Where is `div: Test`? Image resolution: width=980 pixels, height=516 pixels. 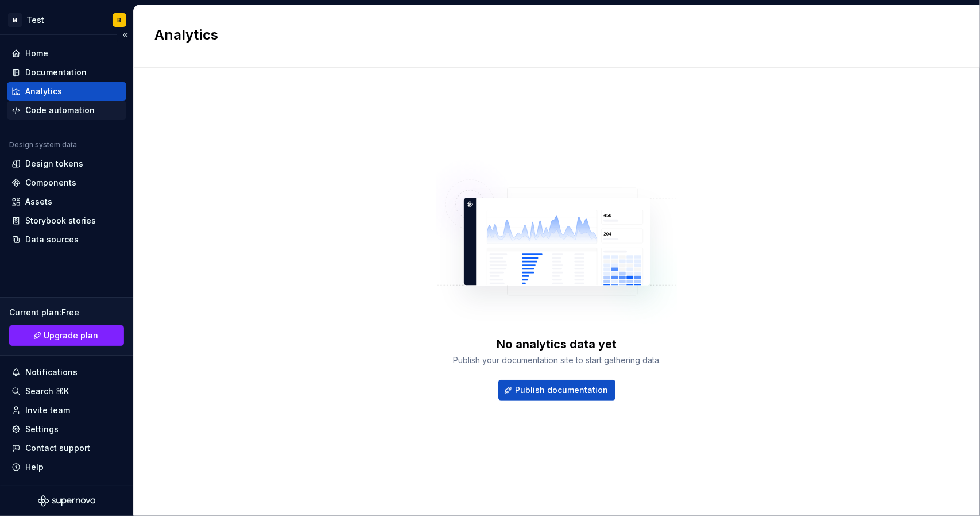 div: Test is located at coordinates (35, 20).